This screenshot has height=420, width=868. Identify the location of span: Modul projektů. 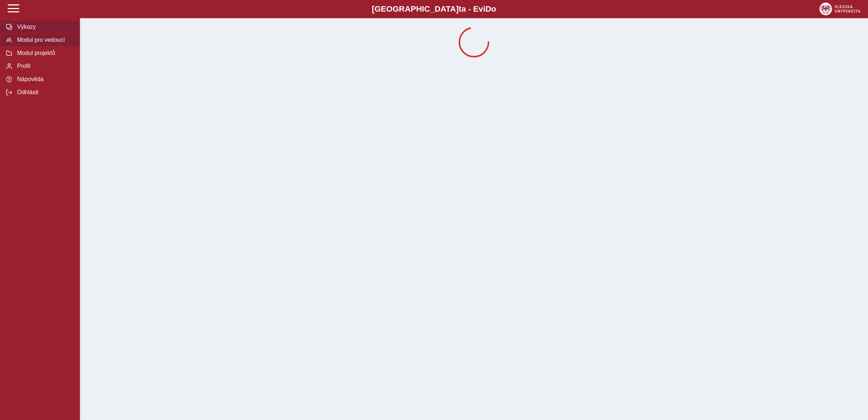
(44, 53).